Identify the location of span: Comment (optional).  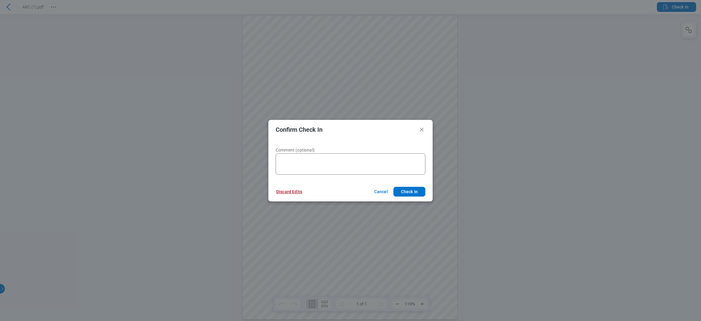
(295, 150).